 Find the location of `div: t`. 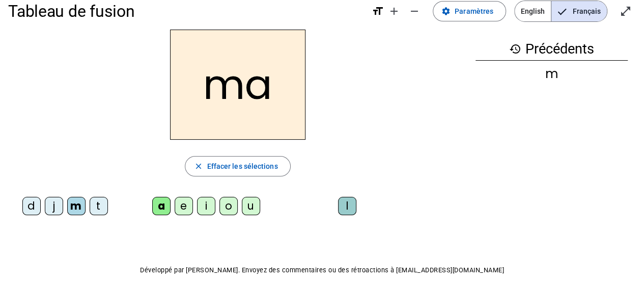

div: t is located at coordinates (98, 206).